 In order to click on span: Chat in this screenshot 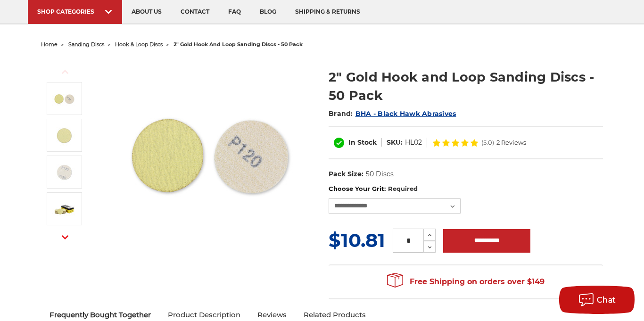, I will do `click(607, 300)`.